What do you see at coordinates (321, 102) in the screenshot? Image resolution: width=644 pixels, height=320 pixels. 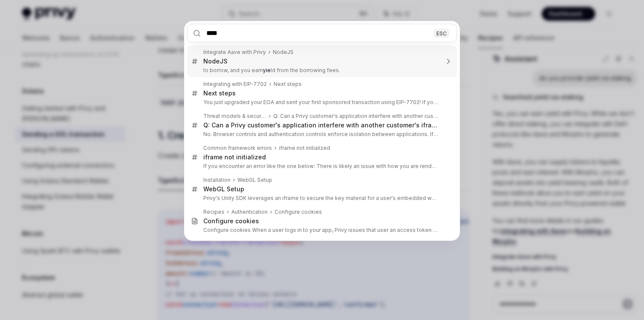 I see `p: You just upgraded your EOA and sent your first sponsored transaction using EIP-7702! If you want to` at bounding box center [321, 102].